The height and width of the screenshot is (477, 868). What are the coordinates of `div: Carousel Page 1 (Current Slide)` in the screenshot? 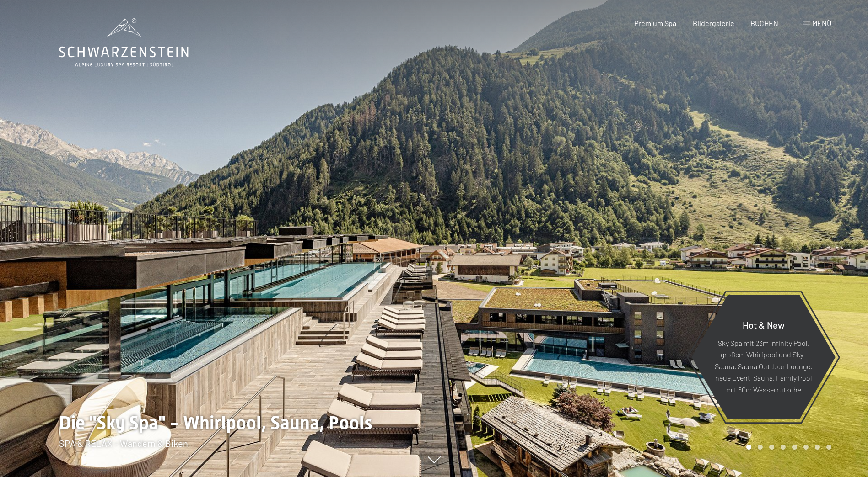 It's located at (748, 447).